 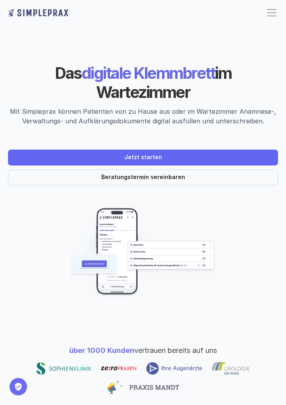 What do you see at coordinates (143, 116) in the screenshot?
I see `p: Mit Simpleprax können Patienten von zu Hause aus oder im Wartezimmer Anamnese-, Verwaltungs- und ...` at bounding box center [143, 116].